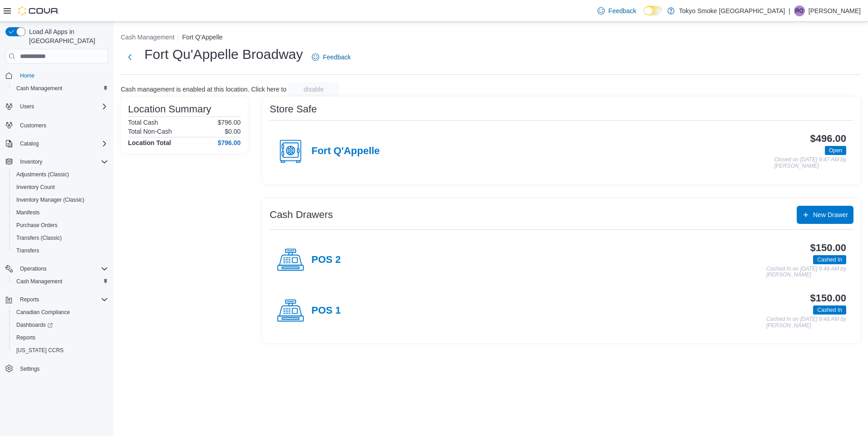  What do you see at coordinates (143, 122) in the screenshot?
I see `h6: Total Cash` at bounding box center [143, 122].